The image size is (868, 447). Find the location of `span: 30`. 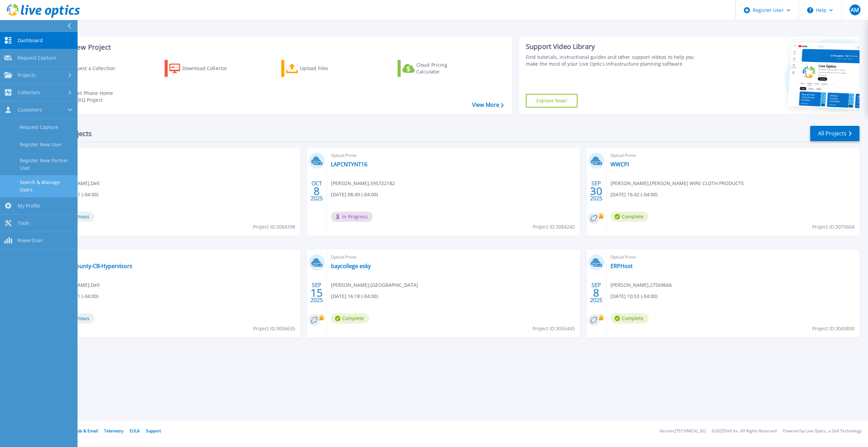

span: 30 is located at coordinates (597, 191).